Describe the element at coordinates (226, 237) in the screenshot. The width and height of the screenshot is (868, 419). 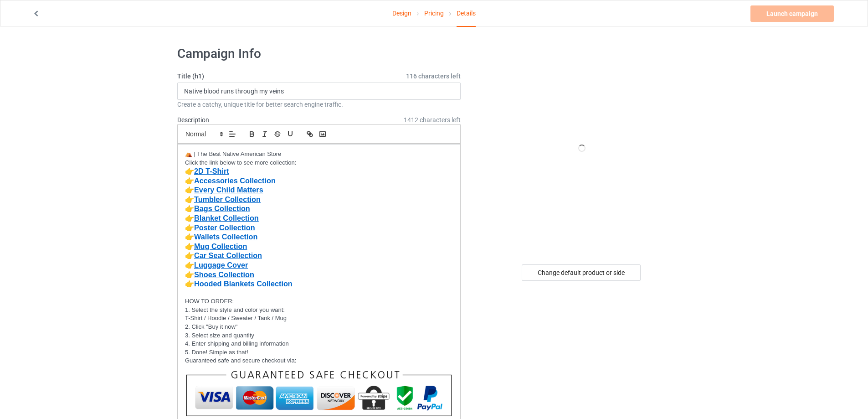
I see `a: Wallets Collection` at that location.